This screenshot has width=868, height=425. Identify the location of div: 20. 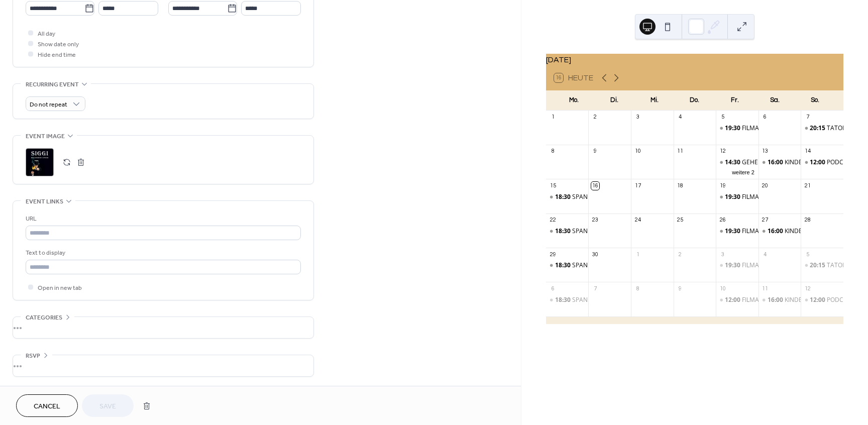
(765, 185).